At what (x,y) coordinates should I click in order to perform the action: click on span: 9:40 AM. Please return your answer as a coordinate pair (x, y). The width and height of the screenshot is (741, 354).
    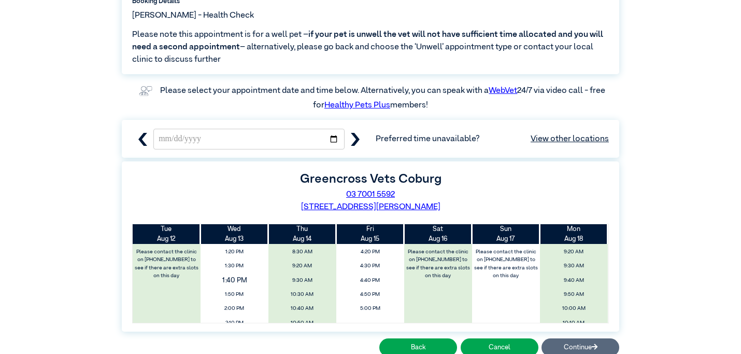
    Looking at the image, I should click on (574, 280).